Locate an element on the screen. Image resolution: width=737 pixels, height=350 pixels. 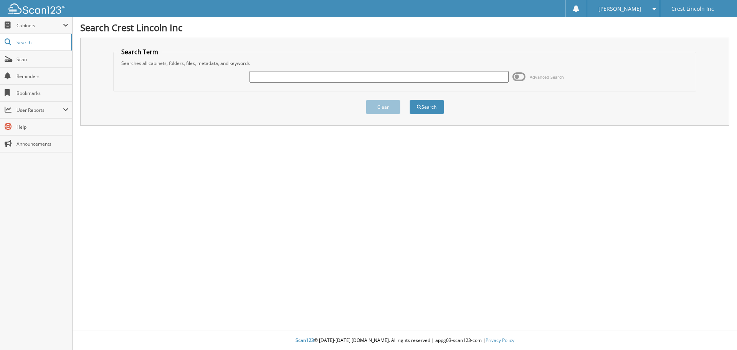
span: Search is located at coordinates (42, 42).